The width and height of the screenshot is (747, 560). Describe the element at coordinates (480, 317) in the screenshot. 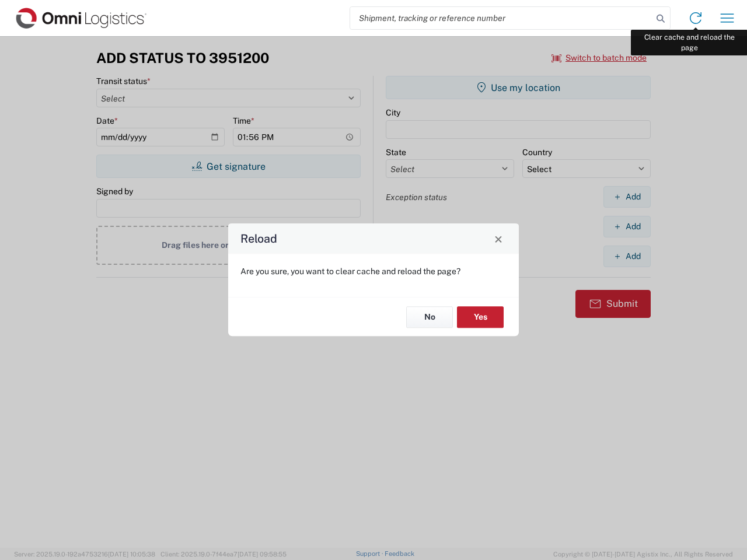

I see `button: Yes` at that location.